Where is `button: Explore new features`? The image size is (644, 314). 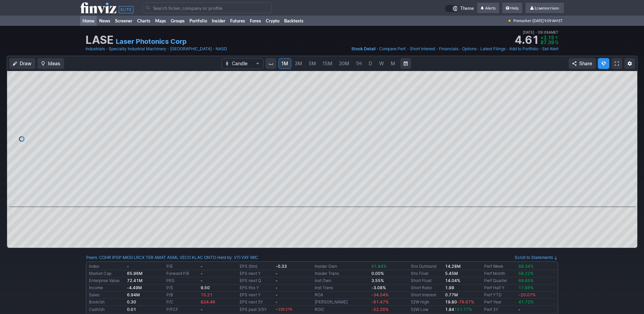 button: Explore new features is located at coordinates (604, 64).